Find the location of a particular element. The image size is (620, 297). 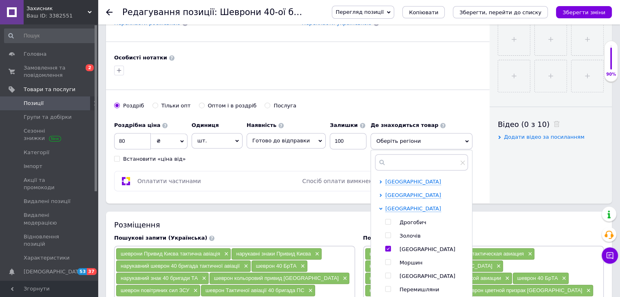

div: Ваш ID: 3382551 is located at coordinates (62, 16).